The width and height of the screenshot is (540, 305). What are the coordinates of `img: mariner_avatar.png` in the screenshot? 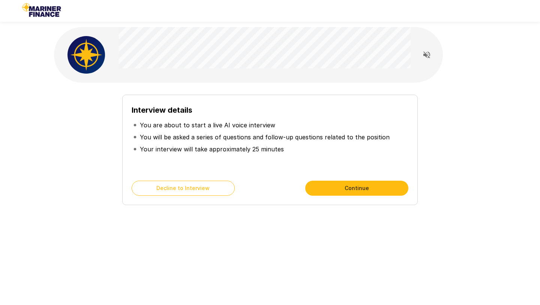 It's located at (86, 55).